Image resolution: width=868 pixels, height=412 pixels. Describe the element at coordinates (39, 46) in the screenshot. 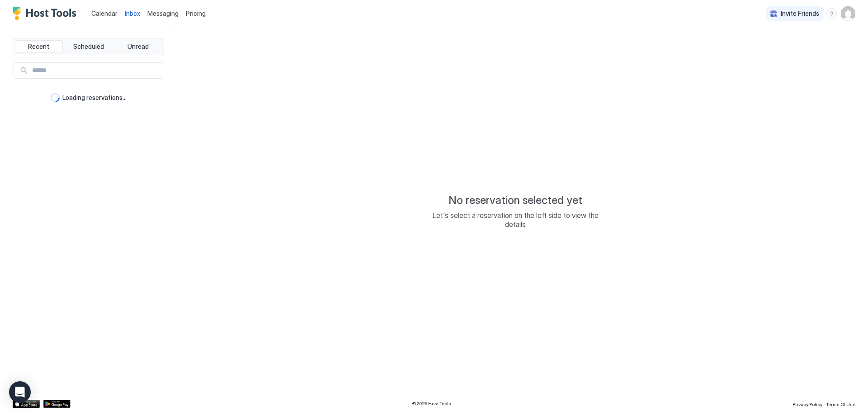

I see `button: Recent` at that location.